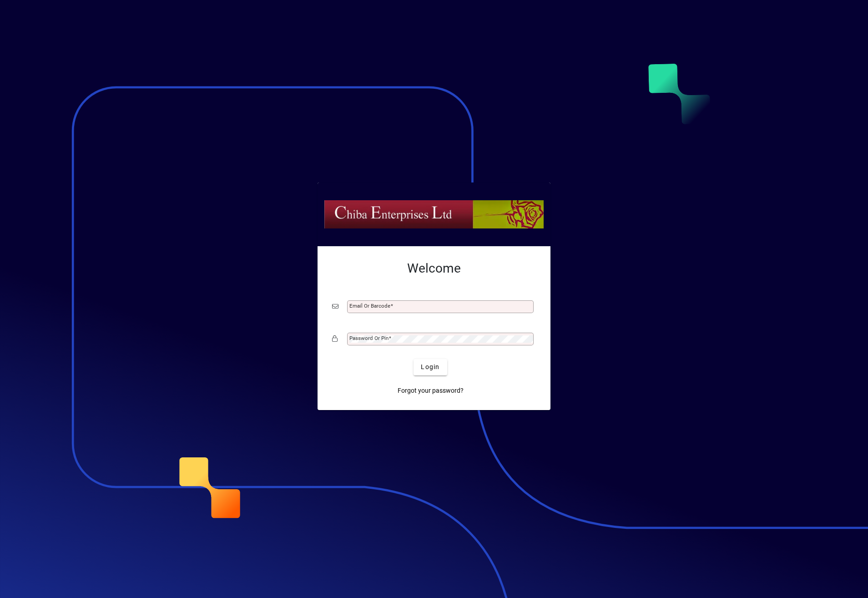  Describe the element at coordinates (369, 338) in the screenshot. I see `mat-label: Password or Pin` at that location.